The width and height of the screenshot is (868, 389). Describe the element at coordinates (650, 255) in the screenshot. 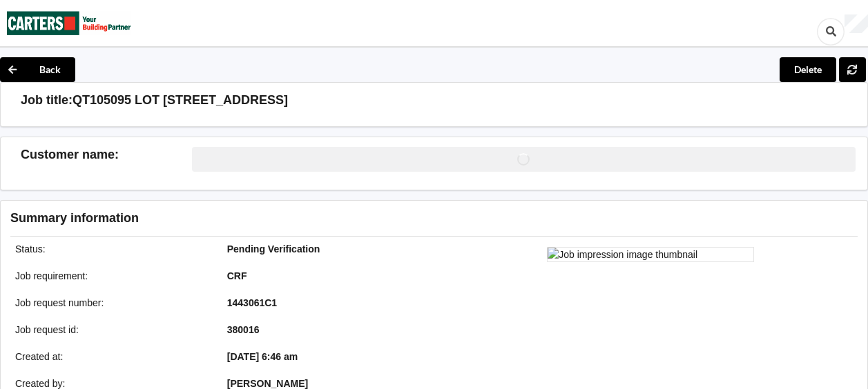

I see `img: Job impression image thumbnail` at that location.